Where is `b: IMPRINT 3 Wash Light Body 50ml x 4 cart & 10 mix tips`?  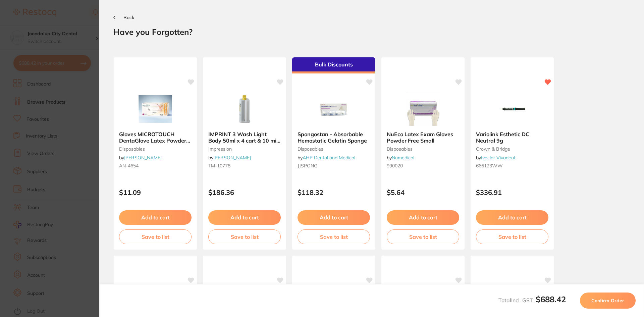
b: IMPRINT 3 Wash Light Body 50ml x 4 cart & 10 mix tips is located at coordinates (244, 137).